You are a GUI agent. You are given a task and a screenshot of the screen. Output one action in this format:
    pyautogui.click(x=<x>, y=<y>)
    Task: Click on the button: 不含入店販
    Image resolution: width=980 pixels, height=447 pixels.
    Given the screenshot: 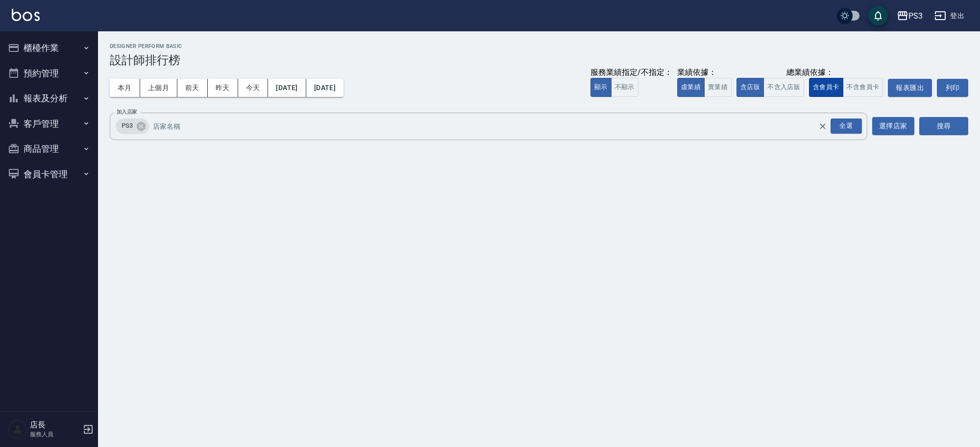 What is the action you would take?
    pyautogui.click(x=784, y=87)
    